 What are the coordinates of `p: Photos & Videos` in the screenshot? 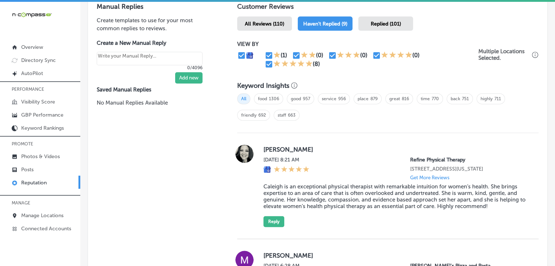 It's located at (41, 157).